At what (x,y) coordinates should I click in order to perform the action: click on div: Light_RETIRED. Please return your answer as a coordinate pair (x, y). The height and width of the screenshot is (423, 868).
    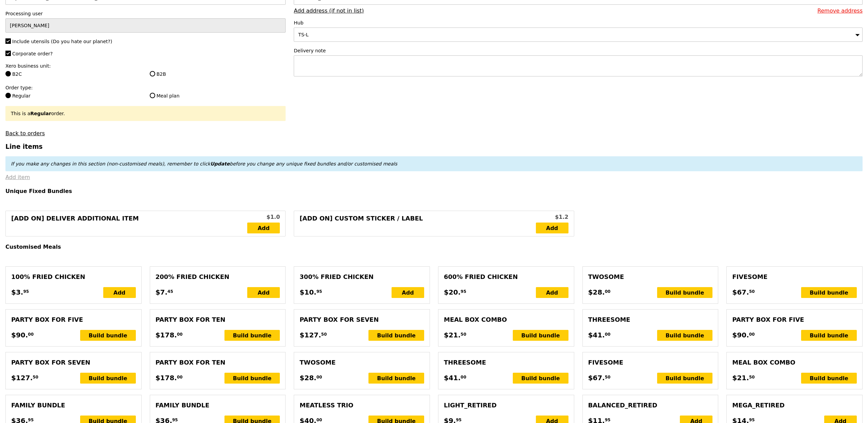
    Looking at the image, I should click on (506, 405).